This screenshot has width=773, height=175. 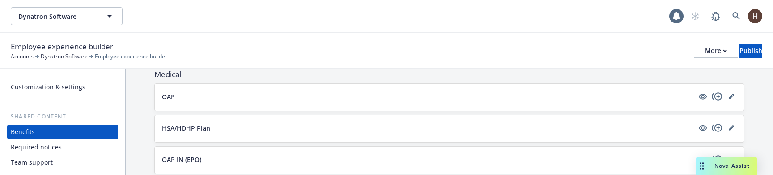 I want to click on div: Customization & settings, so click(x=48, y=87).